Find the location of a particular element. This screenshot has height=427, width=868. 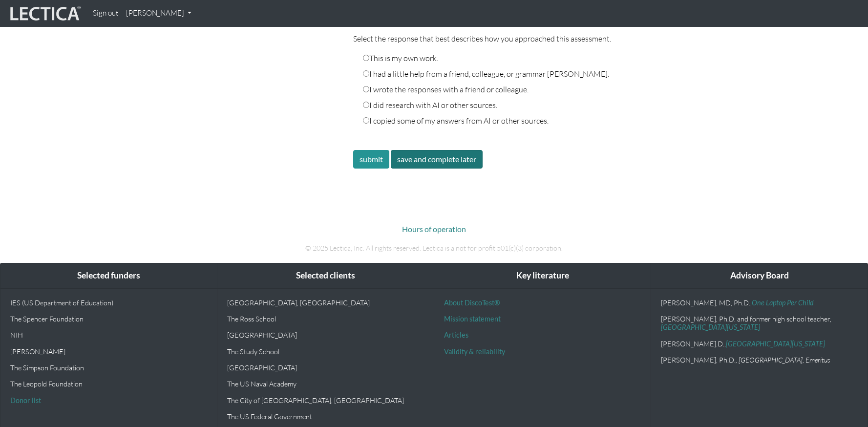

a: Articles is located at coordinates (456, 334).